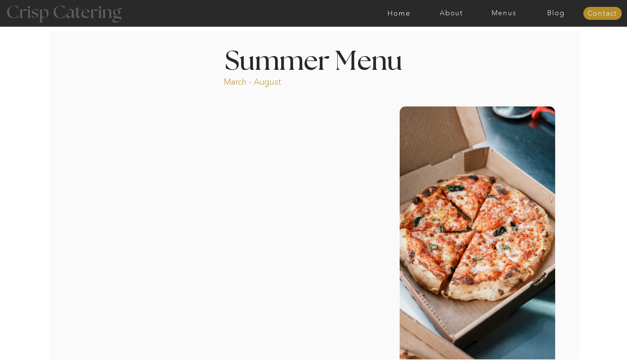  What do you see at coordinates (504, 13) in the screenshot?
I see `a: Menus` at bounding box center [504, 13].